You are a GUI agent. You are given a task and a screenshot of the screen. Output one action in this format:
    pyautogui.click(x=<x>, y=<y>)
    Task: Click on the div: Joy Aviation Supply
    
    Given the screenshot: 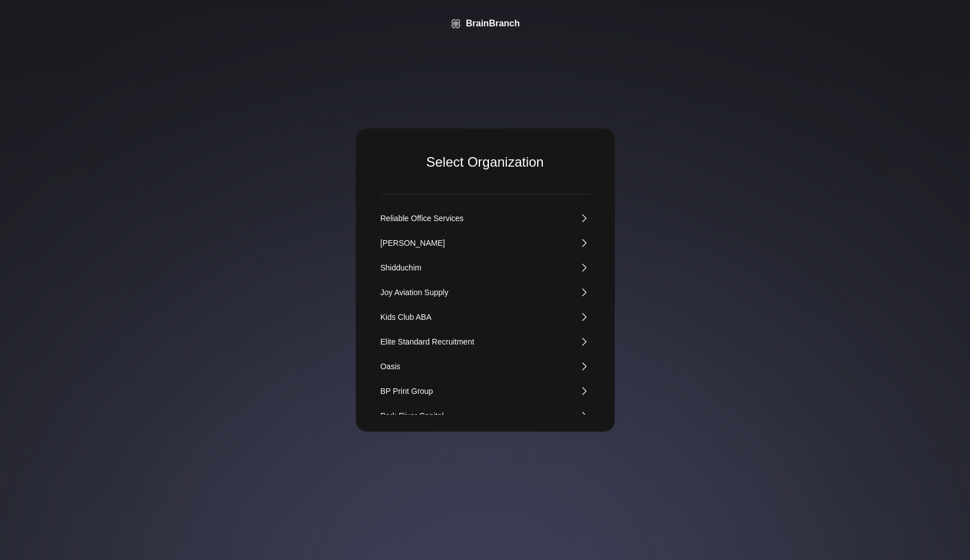 What is the action you would take?
    pyautogui.click(x=414, y=293)
    